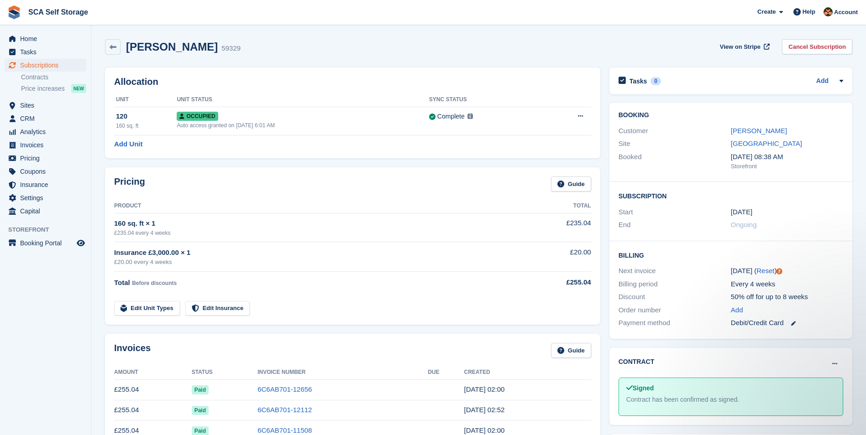 Image resolution: width=866 pixels, height=435 pixels. Describe the element at coordinates (675, 212) in the screenshot. I see `div: Start` at that location.